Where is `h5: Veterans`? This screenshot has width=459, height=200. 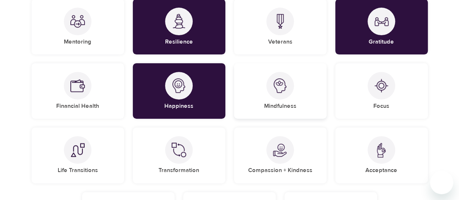
h5: Veterans is located at coordinates (280, 42).